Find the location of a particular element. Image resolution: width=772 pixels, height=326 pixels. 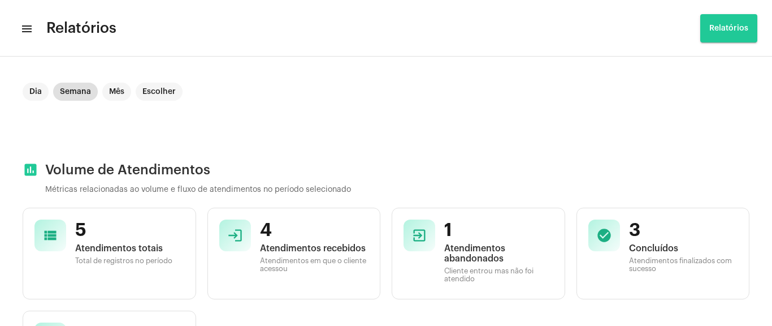

span: 1 is located at coordinates (499, 230).